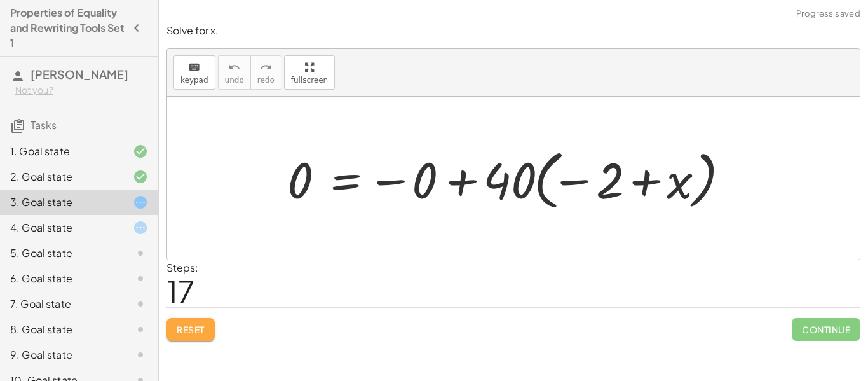 This screenshot has width=868, height=381. What do you see at coordinates (235, 72) in the screenshot?
I see `button: undoundo` at bounding box center [235, 72].